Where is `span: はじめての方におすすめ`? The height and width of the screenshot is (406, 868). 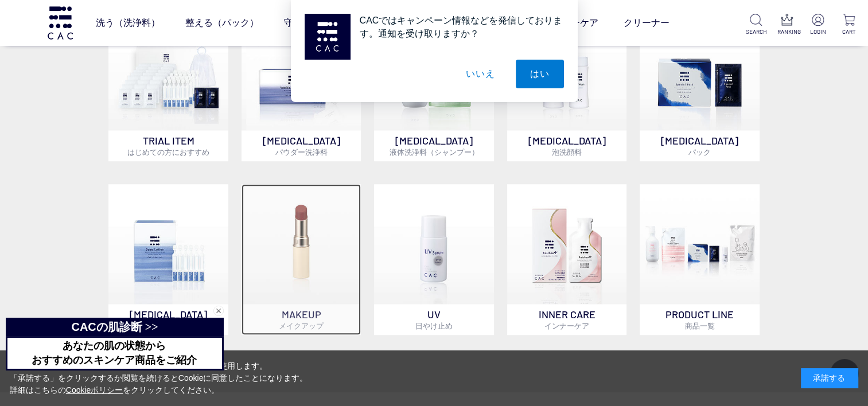
span: はじめての方におすすめ is located at coordinates (168, 152).